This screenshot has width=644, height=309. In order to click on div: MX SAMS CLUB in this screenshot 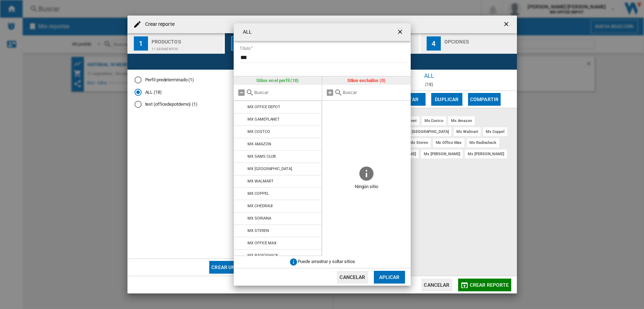, I will do `click(261, 156)`.